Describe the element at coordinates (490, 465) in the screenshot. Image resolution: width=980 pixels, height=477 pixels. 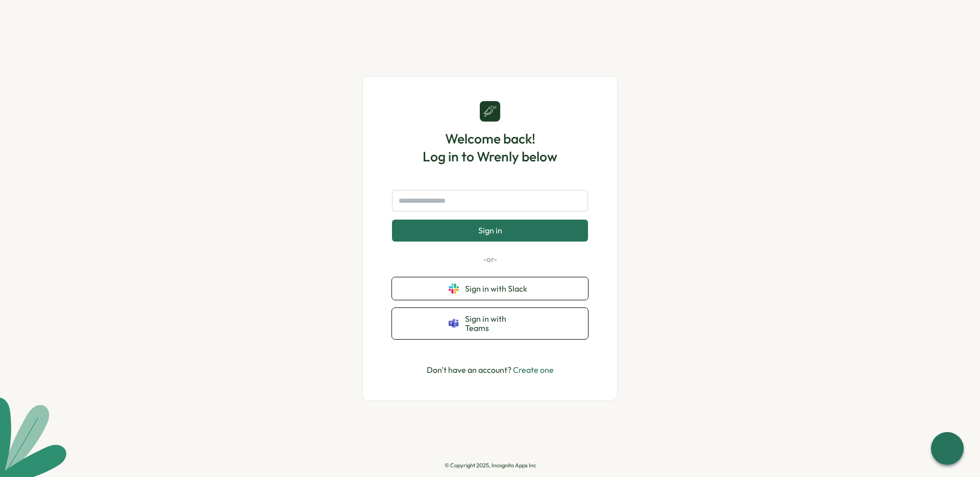
I see `p: © Copyright 2025, Incognito Apps Inc` at that location.